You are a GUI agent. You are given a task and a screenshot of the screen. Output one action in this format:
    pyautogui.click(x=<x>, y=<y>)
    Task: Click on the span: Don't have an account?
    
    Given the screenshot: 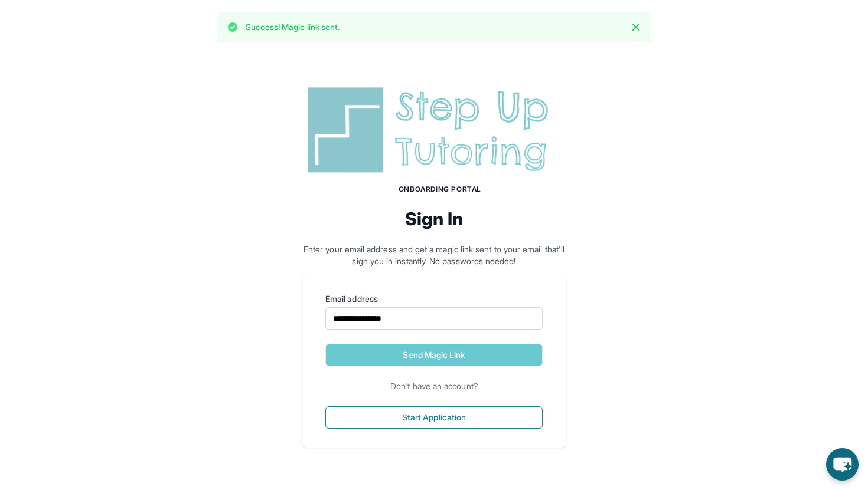 What is the action you would take?
    pyautogui.click(x=434, y=387)
    